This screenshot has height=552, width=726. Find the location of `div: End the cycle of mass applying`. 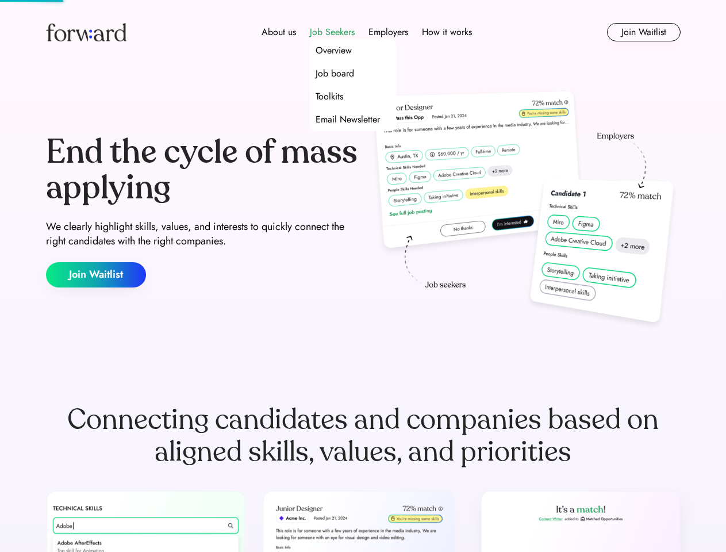

div: End the cycle of mass applying is located at coordinates (202, 170).